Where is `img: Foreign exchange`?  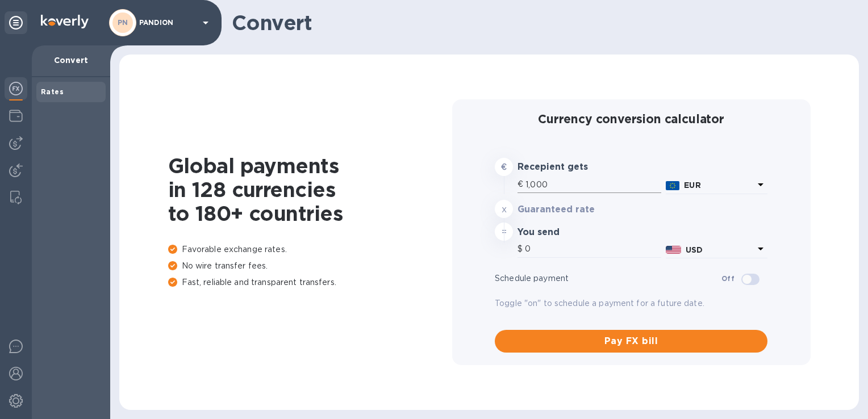 img: Foreign exchange is located at coordinates (16, 89).